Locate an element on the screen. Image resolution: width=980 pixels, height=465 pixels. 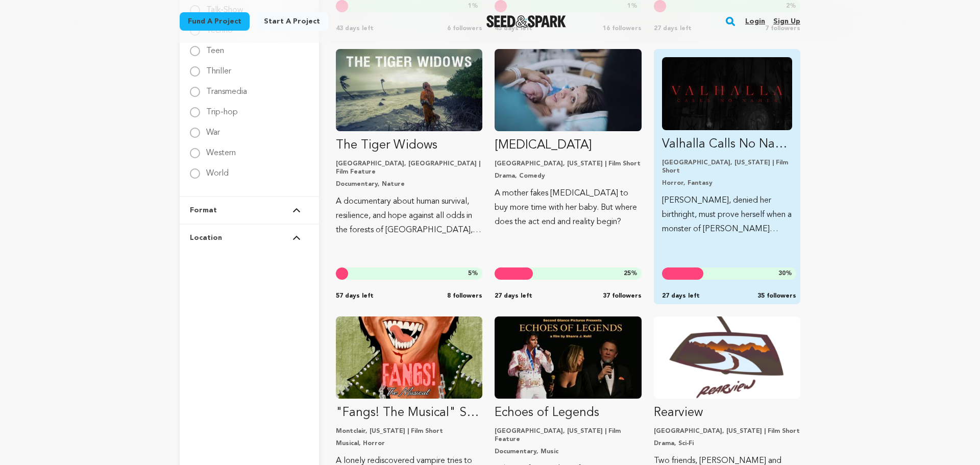
label: Thriller is located at coordinates (218, 67).